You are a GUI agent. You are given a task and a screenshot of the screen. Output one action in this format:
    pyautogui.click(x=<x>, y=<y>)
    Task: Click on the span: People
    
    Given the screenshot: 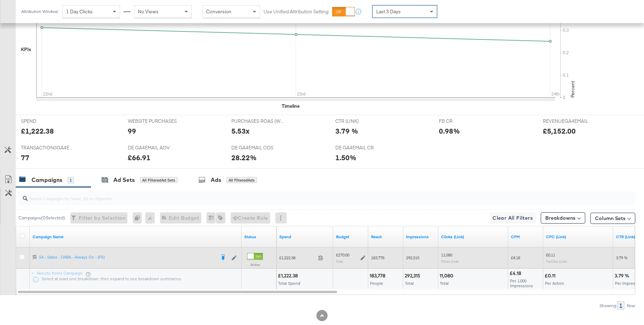 What is the action you would take?
    pyautogui.click(x=376, y=283)
    